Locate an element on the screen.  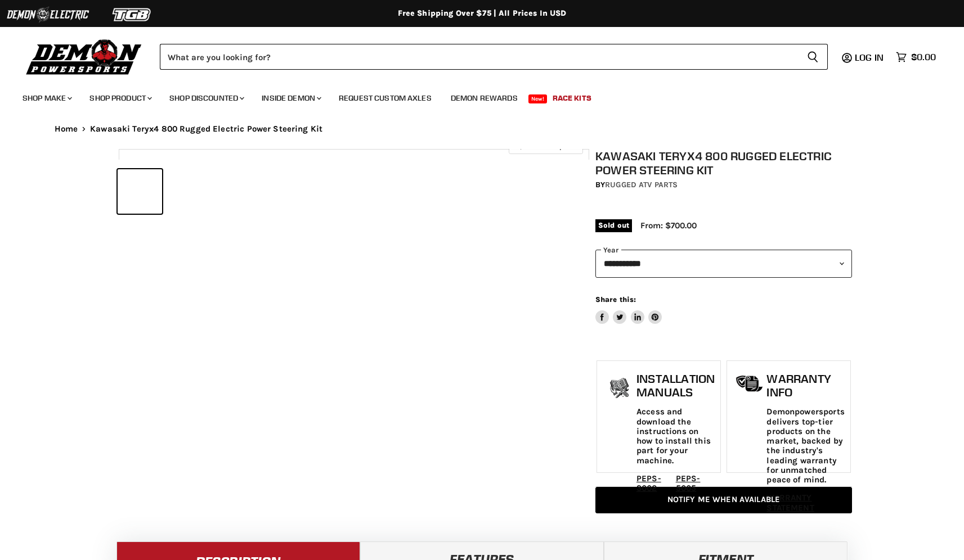
span: Click to expand is located at coordinates (545, 146).